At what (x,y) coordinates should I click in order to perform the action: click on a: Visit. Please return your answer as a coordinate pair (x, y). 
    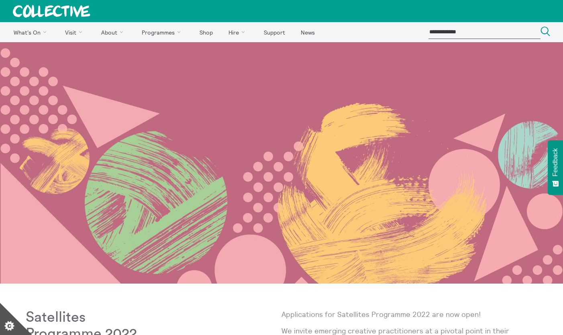
    Looking at the image, I should click on (76, 32).